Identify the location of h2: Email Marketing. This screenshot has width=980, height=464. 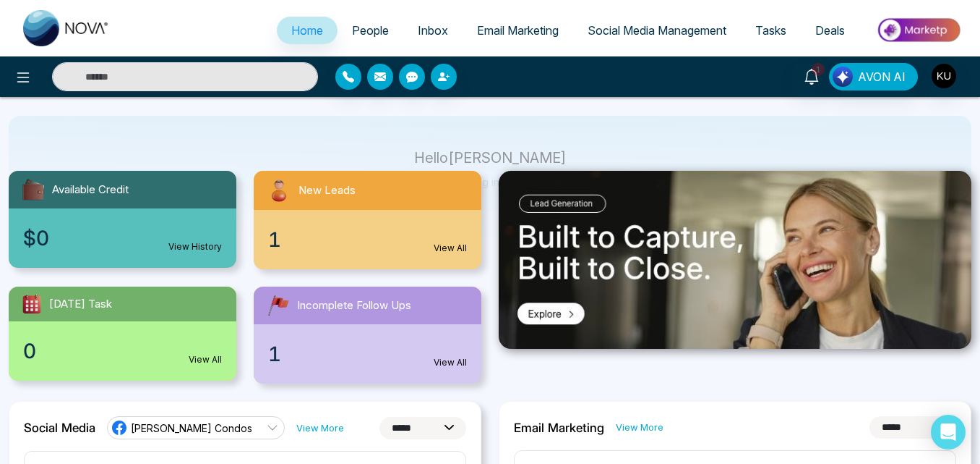
(559, 427).